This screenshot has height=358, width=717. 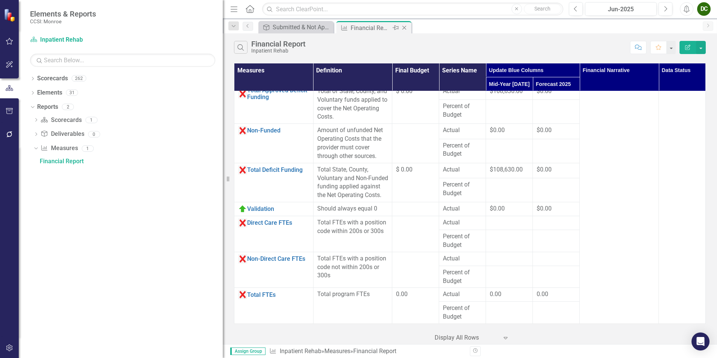 What do you see at coordinates (542, 9) in the screenshot?
I see `span: Search` at bounding box center [542, 9].